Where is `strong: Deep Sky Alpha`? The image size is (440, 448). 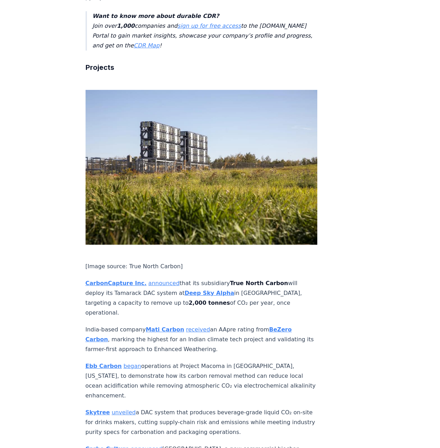 strong: Deep Sky Alpha is located at coordinates (209, 293).